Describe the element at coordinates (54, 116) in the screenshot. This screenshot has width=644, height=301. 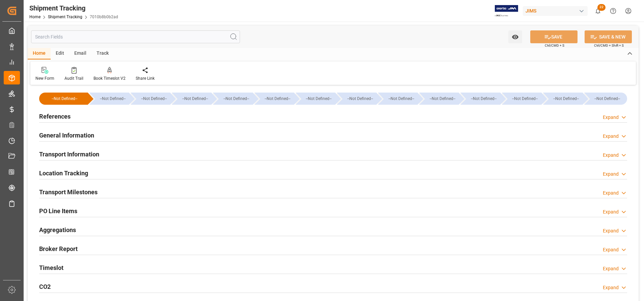
I see `h2: References` at that location.